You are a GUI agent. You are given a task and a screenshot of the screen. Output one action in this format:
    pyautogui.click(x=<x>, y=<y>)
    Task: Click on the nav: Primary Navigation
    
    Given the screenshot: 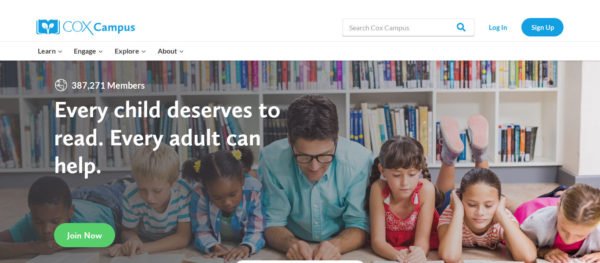 What is the action you would take?
    pyautogui.click(x=111, y=51)
    